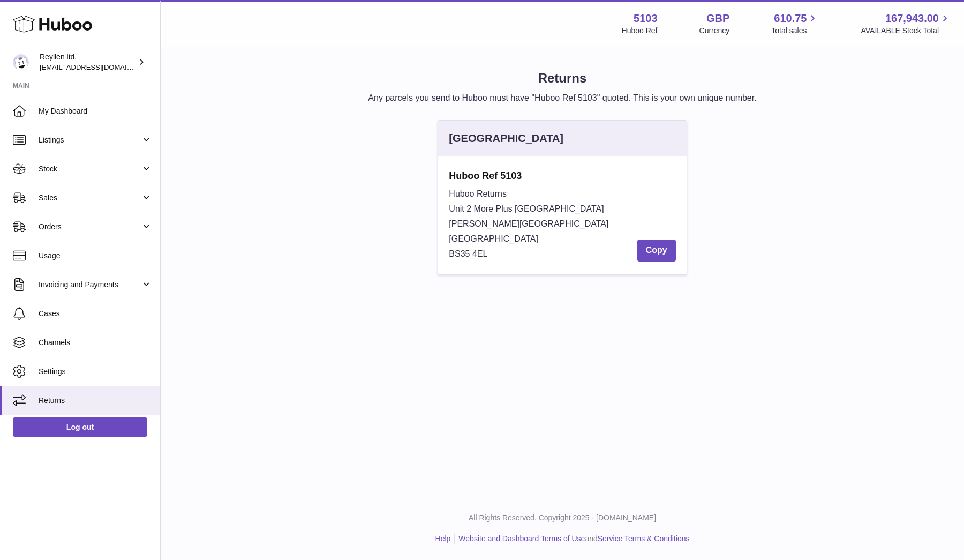 Image resolution: width=964 pixels, height=560 pixels. Describe the element at coordinates (790, 18) in the screenshot. I see `span: 610.75` at that location.